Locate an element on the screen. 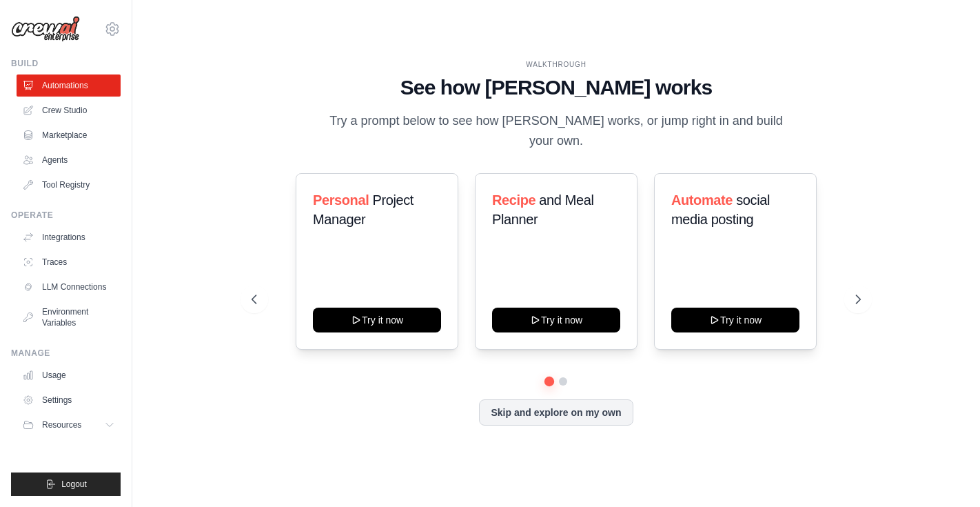 The height and width of the screenshot is (507, 980). div: Manage is located at coordinates (65, 353).